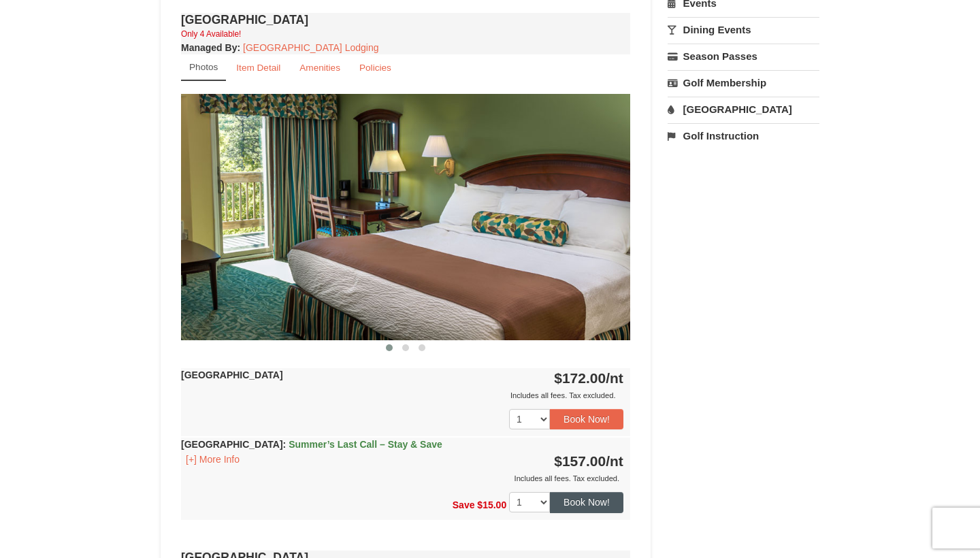 Image resolution: width=980 pixels, height=558 pixels. What do you see at coordinates (375, 67) in the screenshot?
I see `a: Policies` at bounding box center [375, 67].